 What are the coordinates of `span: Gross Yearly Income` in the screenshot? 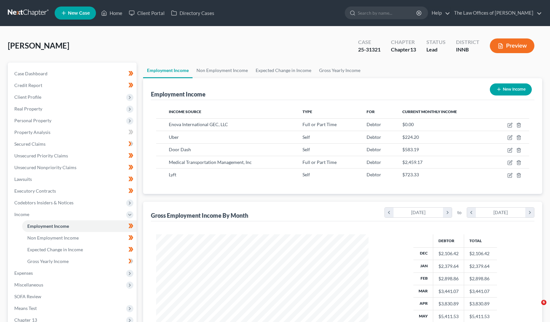 It's located at (48, 261).